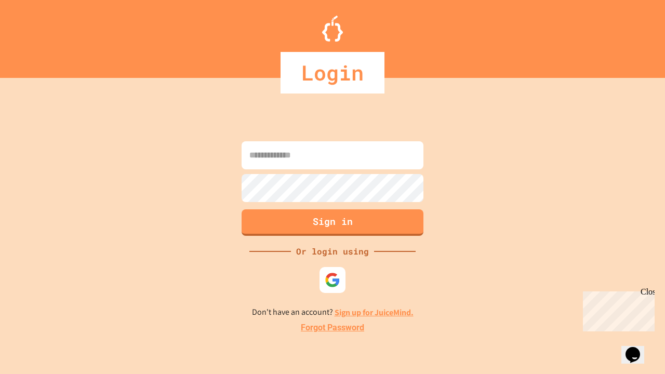 The height and width of the screenshot is (374, 665). Describe the element at coordinates (332, 328) in the screenshot. I see `a: Forgot Password` at that location.